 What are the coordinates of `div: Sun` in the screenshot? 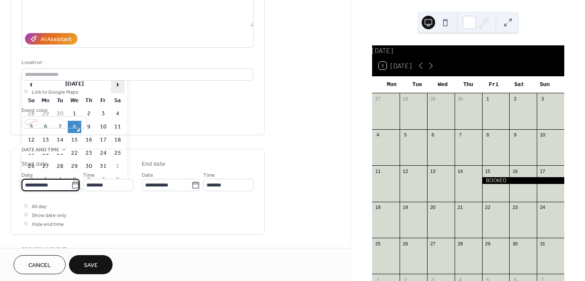 It's located at (545, 85).